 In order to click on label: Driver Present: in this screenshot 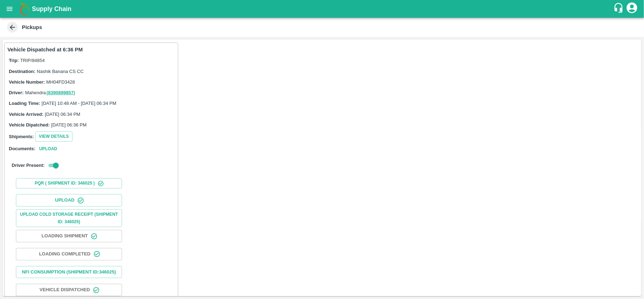, I will do `click(28, 165)`.